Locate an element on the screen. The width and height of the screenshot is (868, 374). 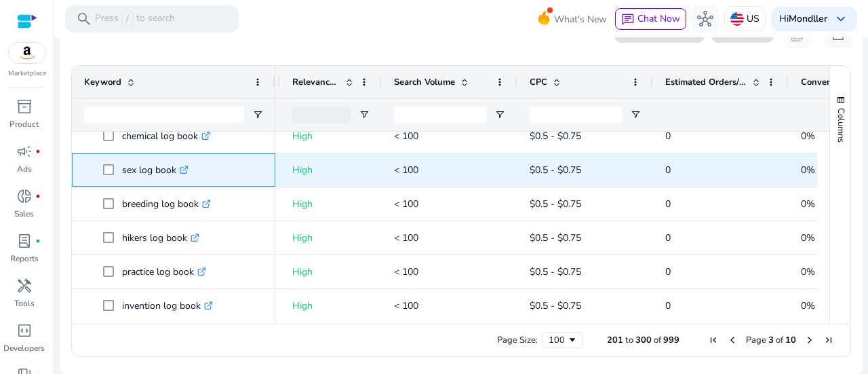
p: sex log book is located at coordinates (155, 169).